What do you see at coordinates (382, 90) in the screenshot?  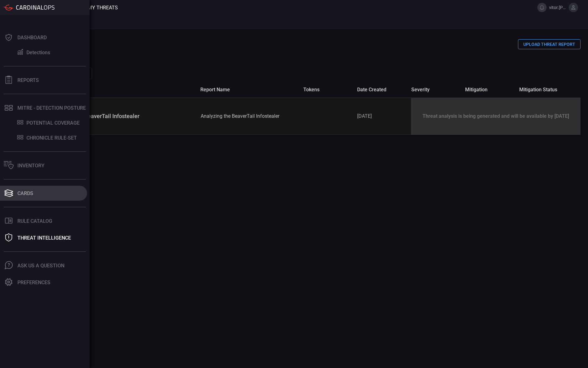 I see `span: date created` at bounding box center [382, 90].